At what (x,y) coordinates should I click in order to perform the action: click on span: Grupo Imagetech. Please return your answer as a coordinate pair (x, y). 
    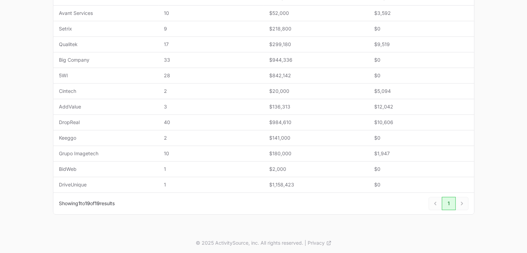
    Looking at the image, I should click on (106, 153).